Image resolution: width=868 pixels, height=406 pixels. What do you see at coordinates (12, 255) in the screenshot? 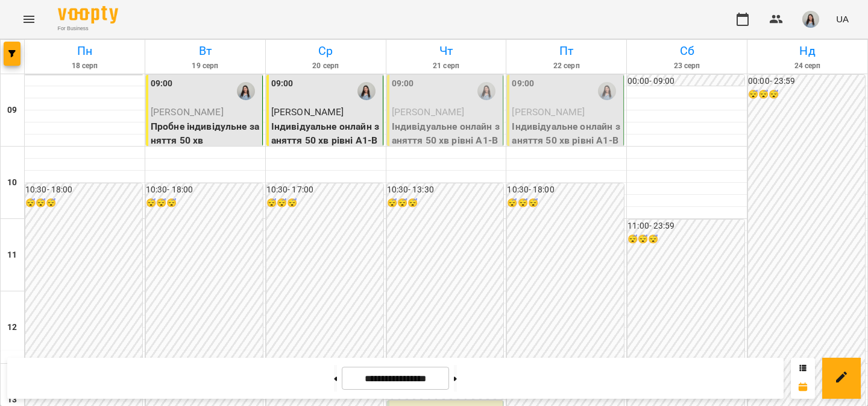
I see `h6: 11` at bounding box center [12, 255].